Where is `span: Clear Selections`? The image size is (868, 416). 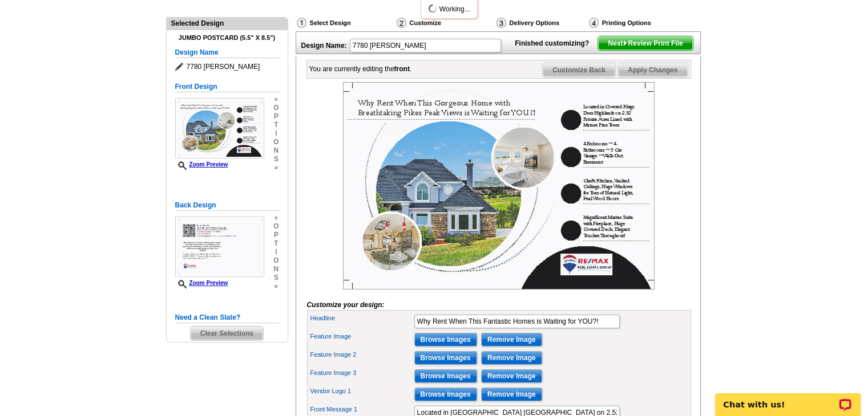 span: Clear Selections is located at coordinates (226, 334).